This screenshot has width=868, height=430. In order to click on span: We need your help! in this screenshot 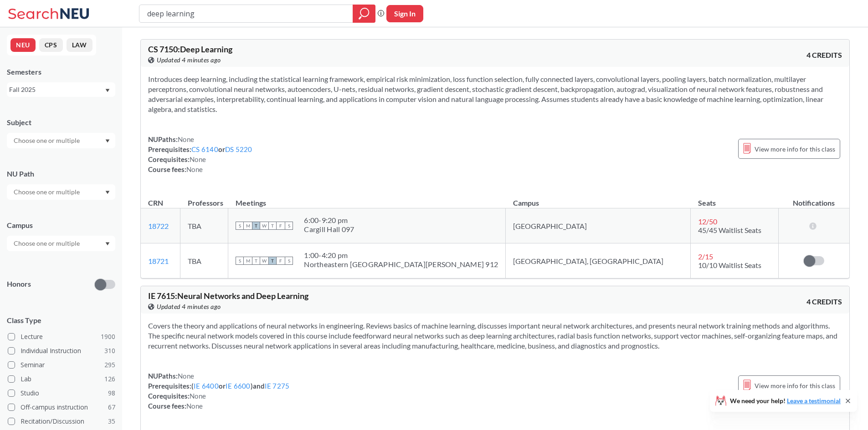, I will do `click(785, 401)`.